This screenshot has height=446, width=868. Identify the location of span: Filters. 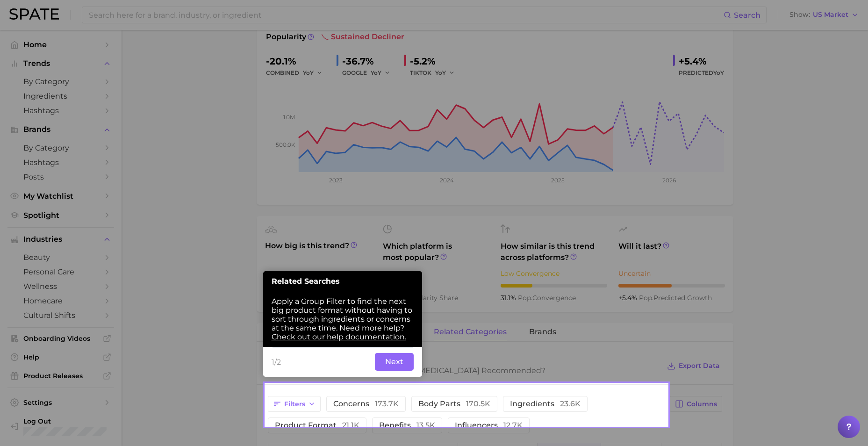
(295, 404).